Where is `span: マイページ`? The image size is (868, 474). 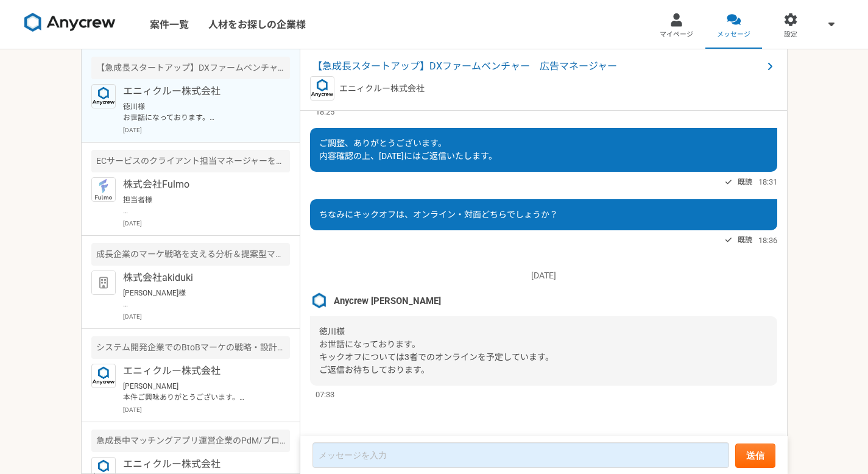
span: マイページ is located at coordinates (675, 35).